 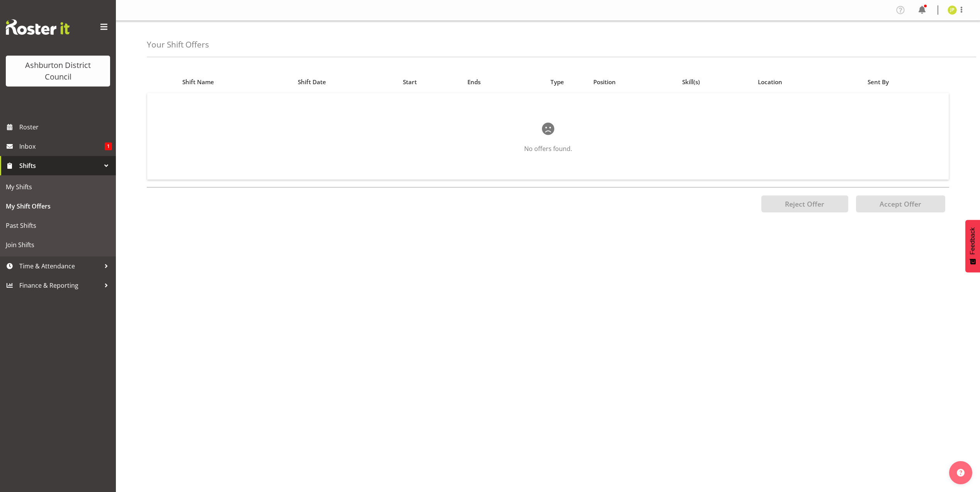 I want to click on button: Feedback - Show survey, so click(x=972, y=246).